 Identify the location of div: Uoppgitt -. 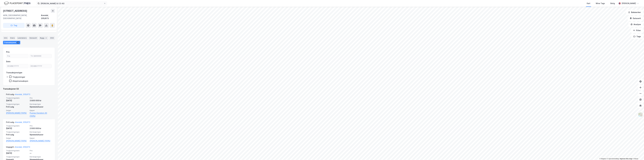
(18, 148).